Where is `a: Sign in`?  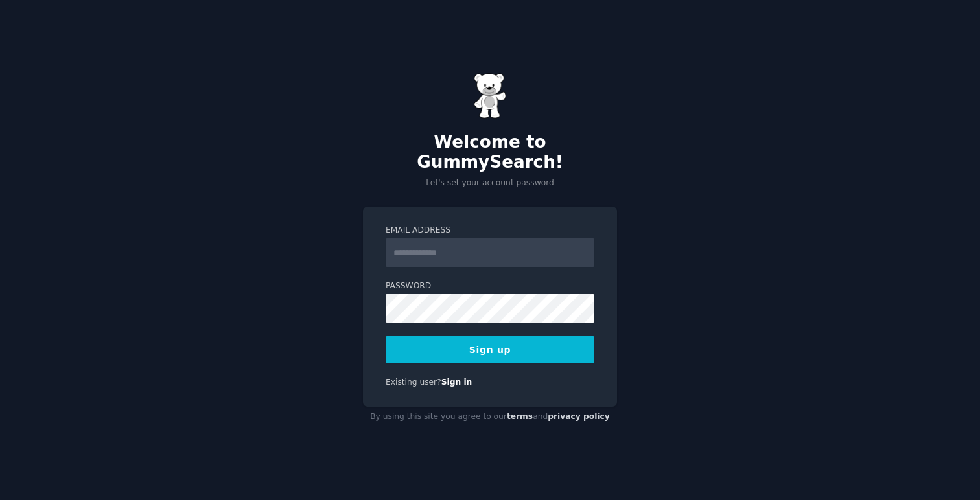 a: Sign in is located at coordinates (457, 382).